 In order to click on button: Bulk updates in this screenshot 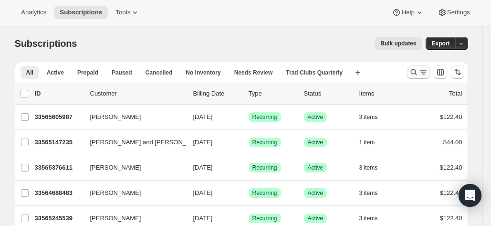, I will do `click(398, 43)`.